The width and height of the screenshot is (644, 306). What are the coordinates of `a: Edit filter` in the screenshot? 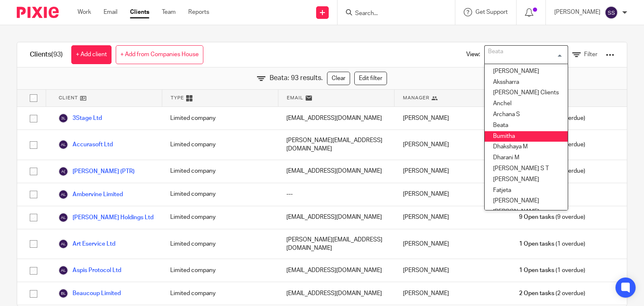 It's located at (370, 78).